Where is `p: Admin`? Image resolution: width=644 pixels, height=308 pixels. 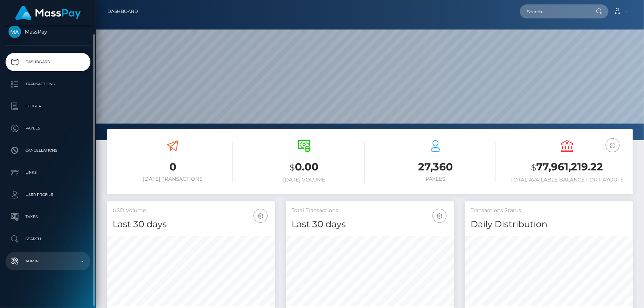 p: Admin is located at coordinates (48, 261).